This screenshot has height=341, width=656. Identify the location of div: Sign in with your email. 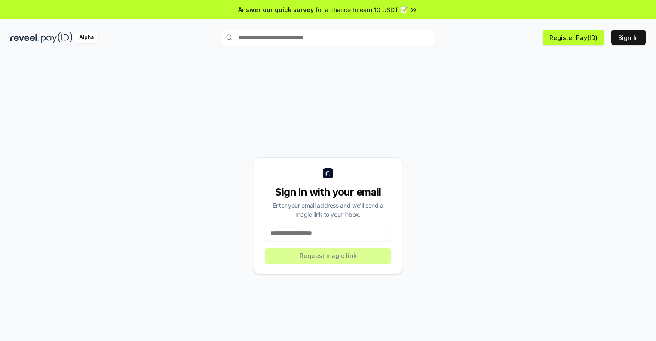
(328, 192).